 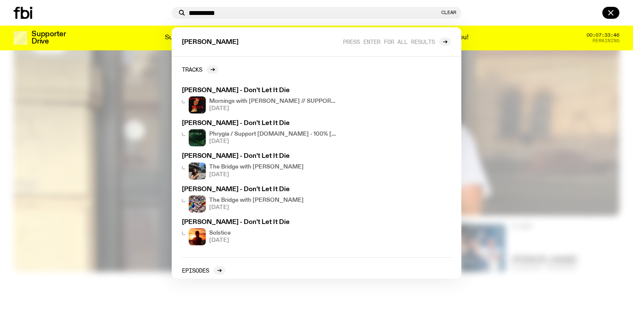 What do you see at coordinates (397, 42) in the screenshot?
I see `a: Press enter for all results` at bounding box center [397, 42].